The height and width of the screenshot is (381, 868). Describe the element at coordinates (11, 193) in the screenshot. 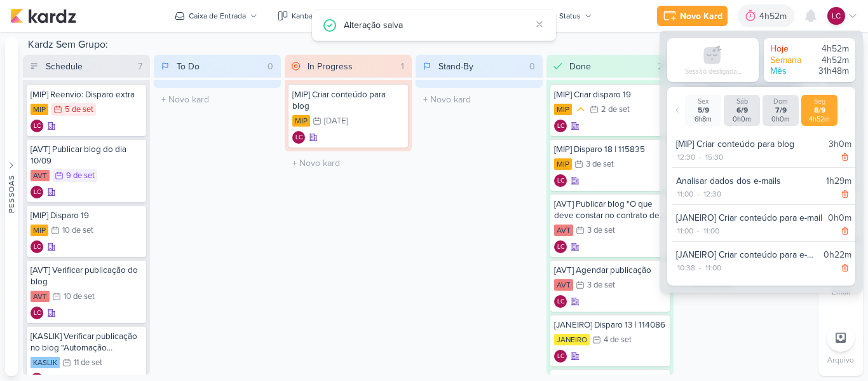

I see `div: Pessoas` at that location.